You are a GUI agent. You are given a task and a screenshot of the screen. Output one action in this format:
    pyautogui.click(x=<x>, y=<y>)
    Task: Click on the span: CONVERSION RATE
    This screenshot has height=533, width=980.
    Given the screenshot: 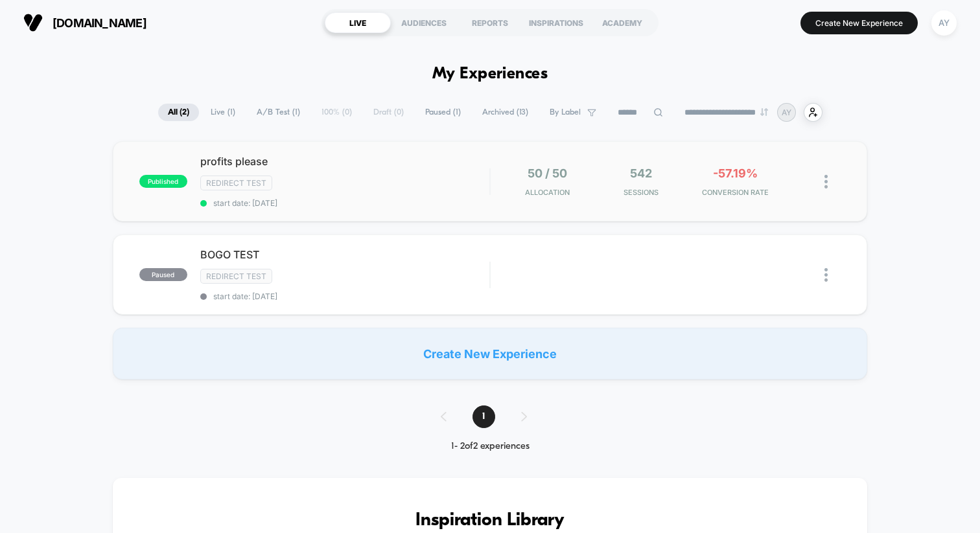 What is the action you would take?
    pyautogui.click(x=735, y=192)
    